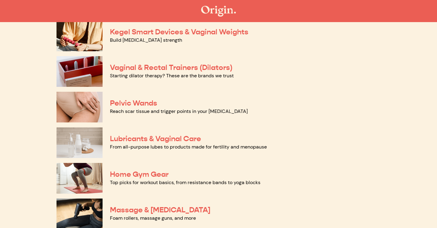  Describe the element at coordinates (80, 72) in the screenshot. I see `img: Vaginal & Rectal Trainers (Dilators)` at that location.